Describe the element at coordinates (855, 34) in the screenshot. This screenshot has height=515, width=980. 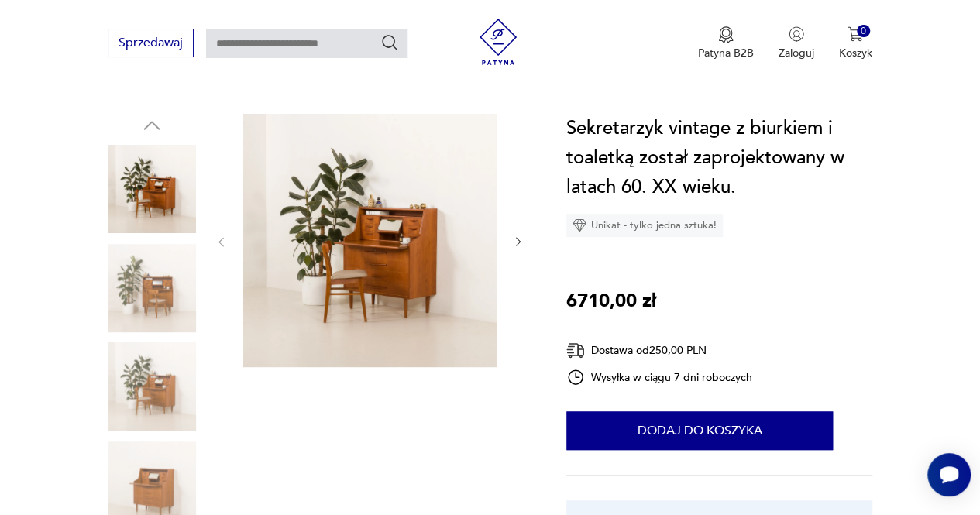
I see `img: Ikona koszyka` at that location.